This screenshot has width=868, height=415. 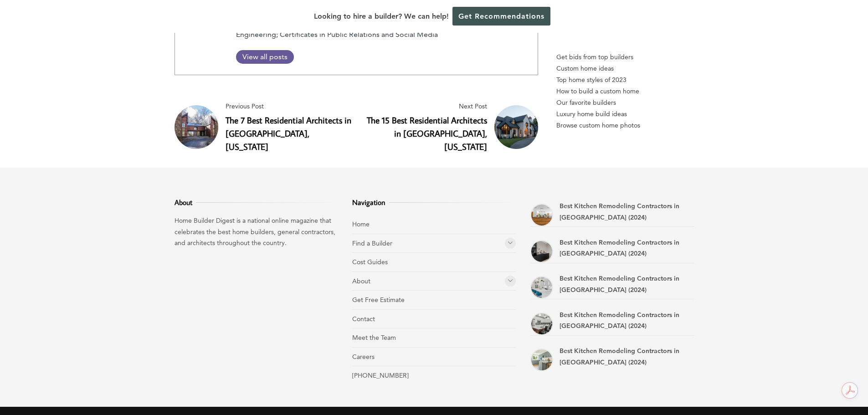 I want to click on a: Get Free Estimate, so click(x=378, y=300).